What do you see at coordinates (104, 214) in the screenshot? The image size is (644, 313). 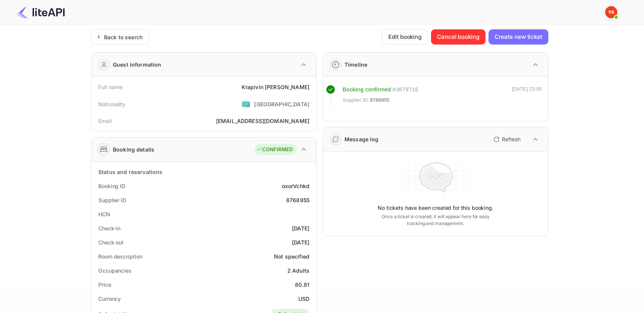 I see `div: HCN` at bounding box center [104, 214].